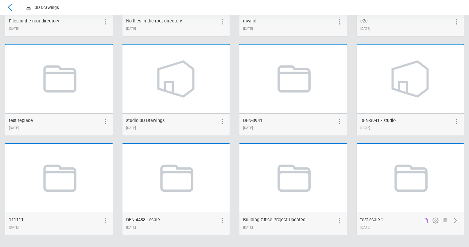  What do you see at coordinates (14, 227) in the screenshot?
I see `span: 06/23/2025 15:52:55` at bounding box center [14, 227].